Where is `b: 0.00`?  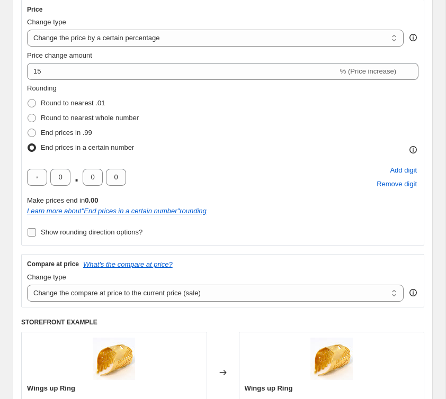
b: 0.00 is located at coordinates (91, 200).